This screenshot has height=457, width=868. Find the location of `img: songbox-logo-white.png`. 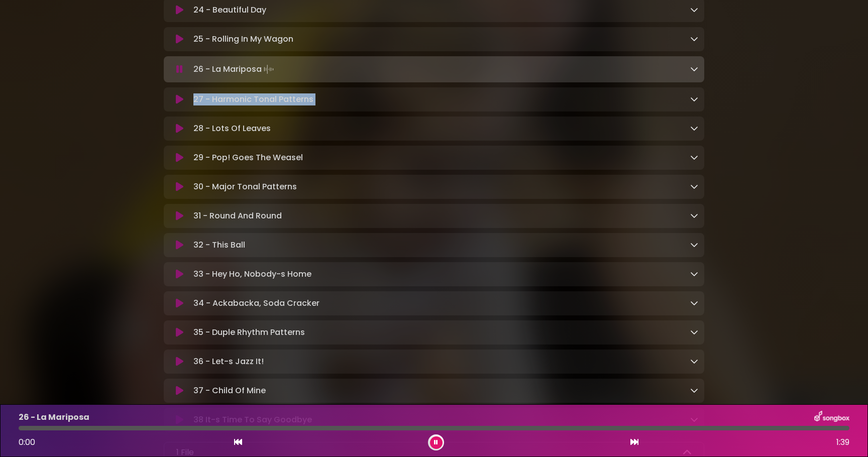

img: songbox-logo-white.png is located at coordinates (832, 418).